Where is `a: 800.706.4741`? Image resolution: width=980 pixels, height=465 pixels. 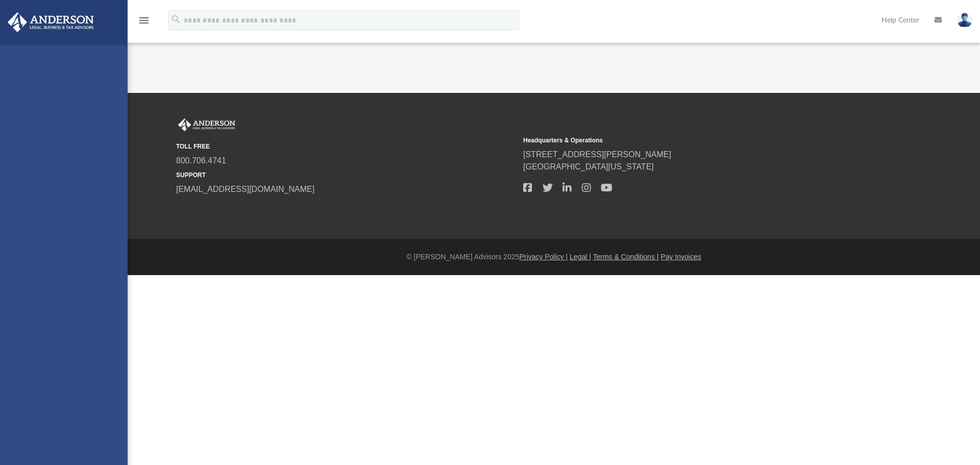
a: 800.706.4741 is located at coordinates (201, 161).